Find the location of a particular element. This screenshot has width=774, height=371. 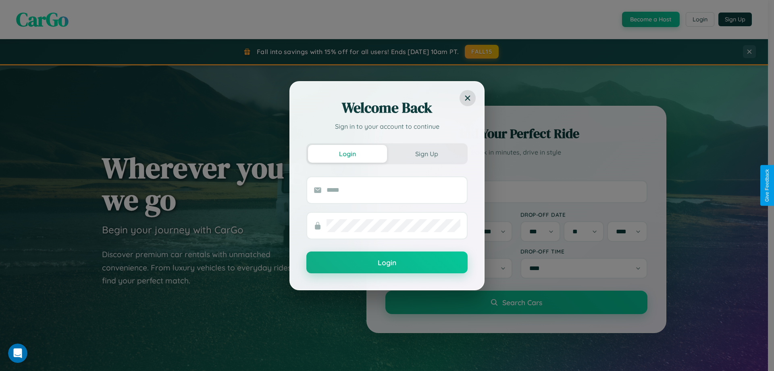

button: Sign Up is located at coordinates (427, 154).